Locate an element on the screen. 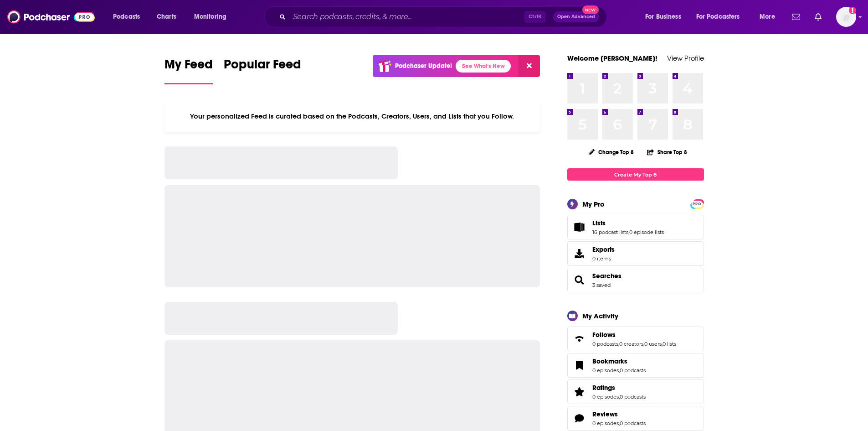 The width and height of the screenshot is (868, 431). a: Popular Feed is located at coordinates (262, 70).